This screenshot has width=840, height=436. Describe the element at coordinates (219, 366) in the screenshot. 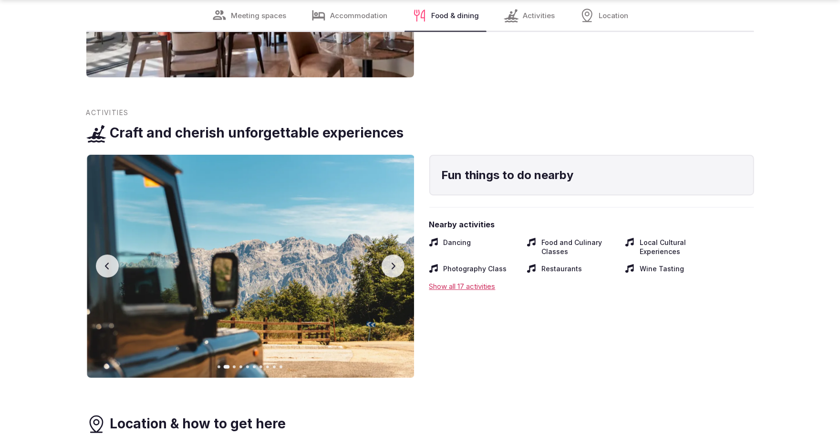

I see `button: Go to slide 1` at that location.